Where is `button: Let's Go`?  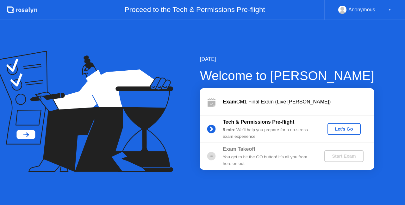 button: Let's Go is located at coordinates (344, 129).